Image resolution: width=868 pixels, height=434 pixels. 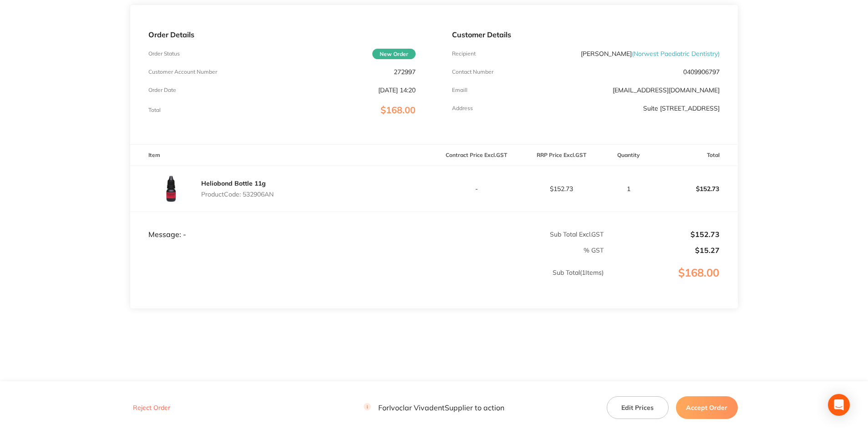 What do you see at coordinates (151, 408) in the screenshot?
I see `button: Reject Order` at bounding box center [151, 408].